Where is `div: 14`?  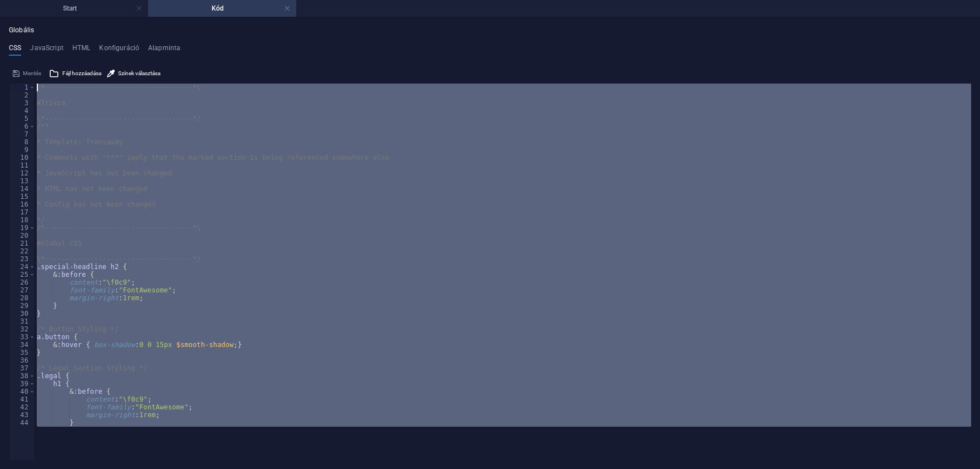
div: 14 is located at coordinates (23, 188).